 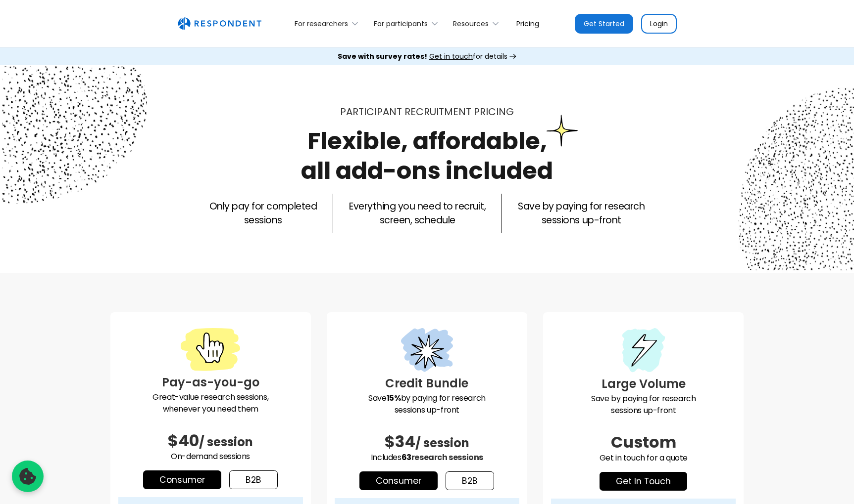 I want to click on span: Participant recruitment, so click(x=405, y=112).